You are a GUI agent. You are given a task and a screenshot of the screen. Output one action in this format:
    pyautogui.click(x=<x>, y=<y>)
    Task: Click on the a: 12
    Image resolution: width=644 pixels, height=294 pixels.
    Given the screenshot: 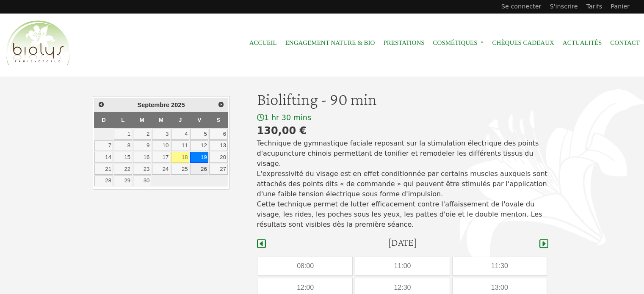 What is the action you would take?
    pyautogui.click(x=199, y=146)
    